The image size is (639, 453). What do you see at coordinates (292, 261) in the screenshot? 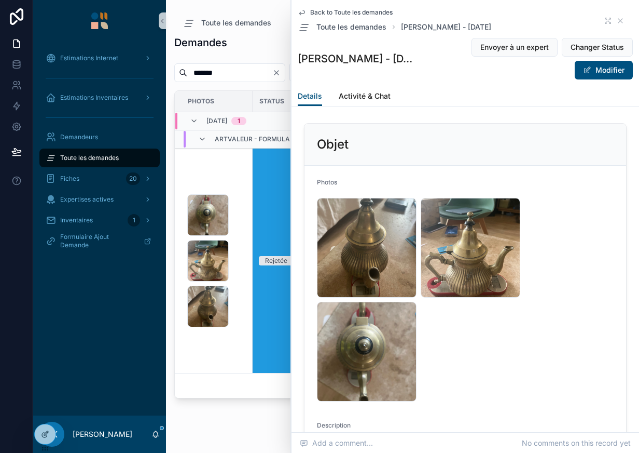
I see `a: Rejetée` at bounding box center [292, 261].